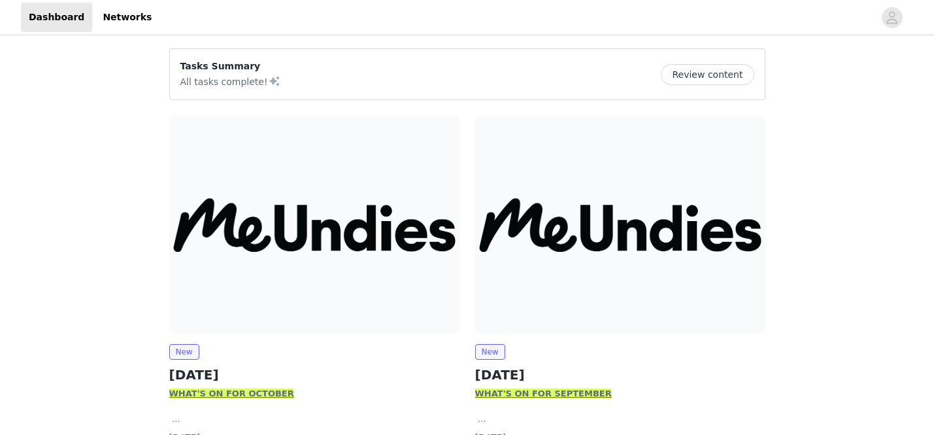  What do you see at coordinates (56, 17) in the screenshot?
I see `a: Dashboard` at bounding box center [56, 17].